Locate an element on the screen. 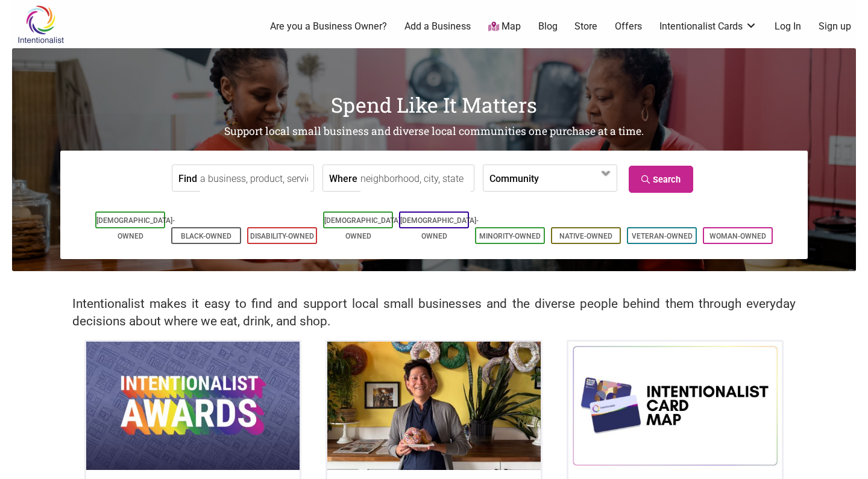 This screenshot has height=479, width=868. h2: Intentionalist makes it easy to find and support local small businesses and the diverse people be... is located at coordinates (434, 312).